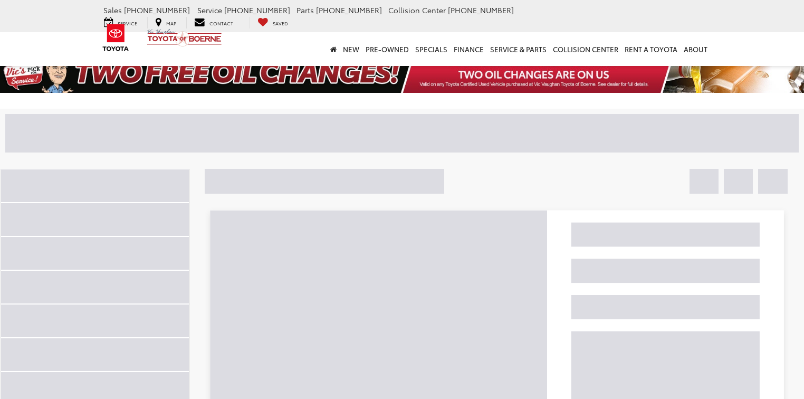 This screenshot has width=804, height=399. Describe the element at coordinates (120, 23) in the screenshot. I see `a: Service` at that location.